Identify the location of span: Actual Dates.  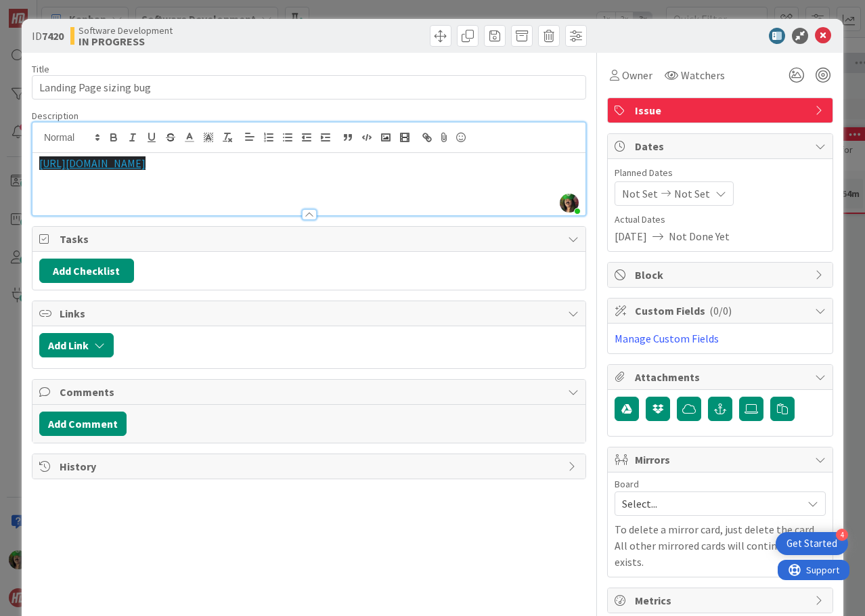
(720, 219).